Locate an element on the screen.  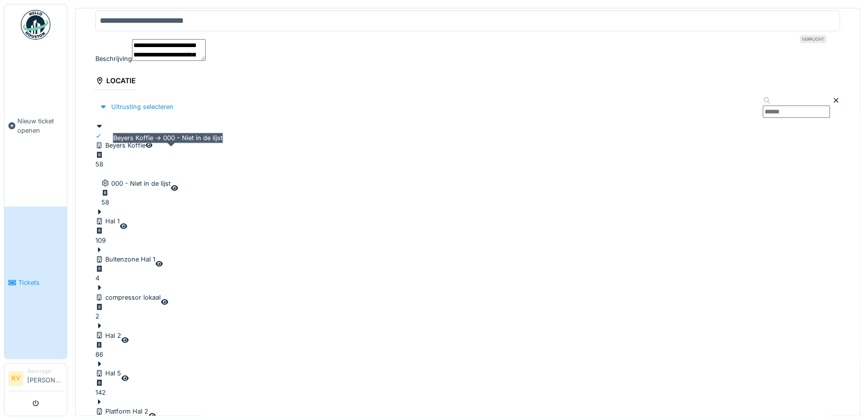
a: Tickets is located at coordinates (35, 282).